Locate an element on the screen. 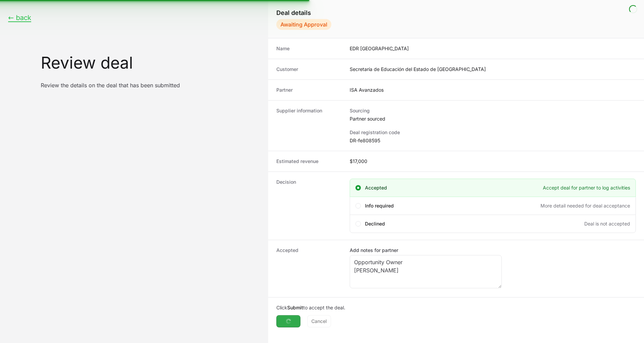 The width and height of the screenshot is (644, 343). h1: Review deal is located at coordinates (150, 63).